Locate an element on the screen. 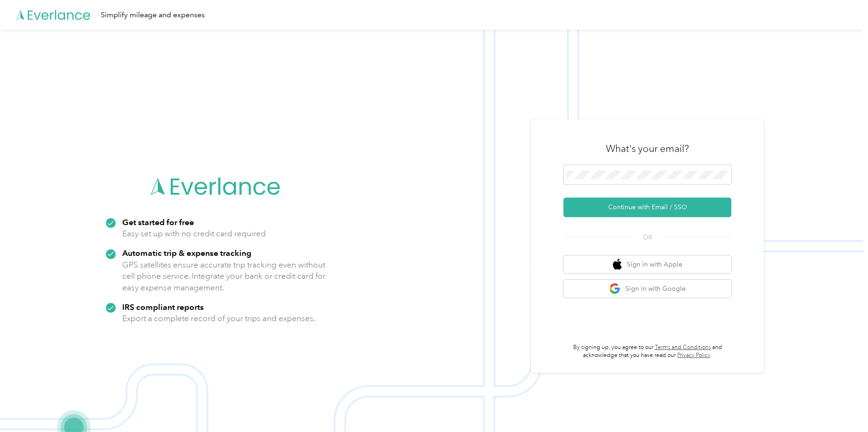 This screenshot has width=868, height=432. strong: Get started for free is located at coordinates (158, 222).